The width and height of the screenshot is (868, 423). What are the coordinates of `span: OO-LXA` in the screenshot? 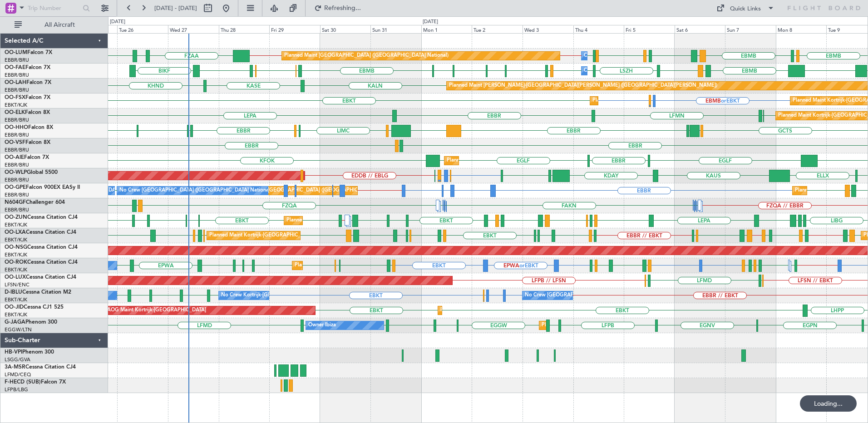 It's located at (15, 232).